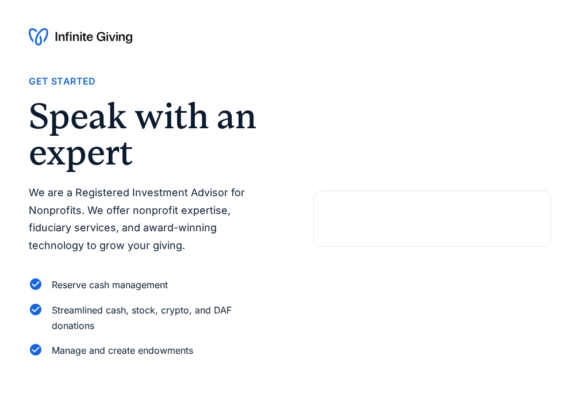  What do you see at coordinates (110, 285) in the screenshot?
I see `div: Reserve cash management` at bounding box center [110, 285].